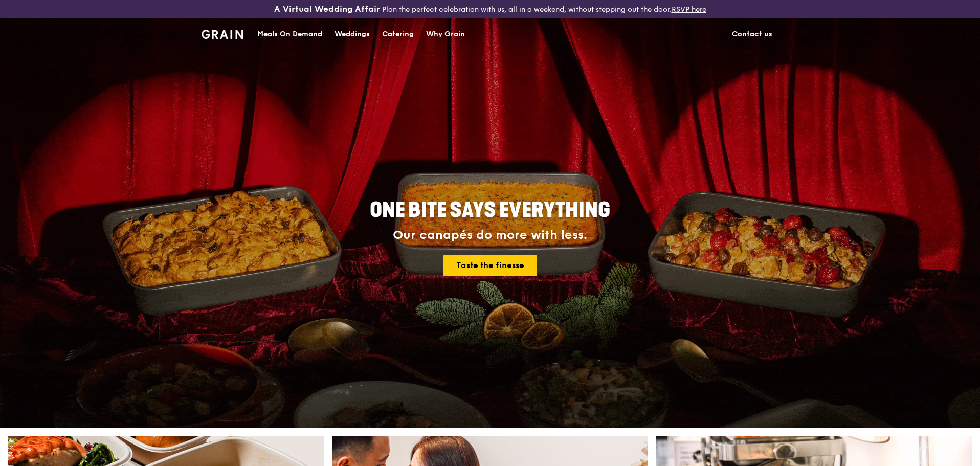 This screenshot has width=980, height=466. I want to click on a: Why Grain, so click(445, 34).